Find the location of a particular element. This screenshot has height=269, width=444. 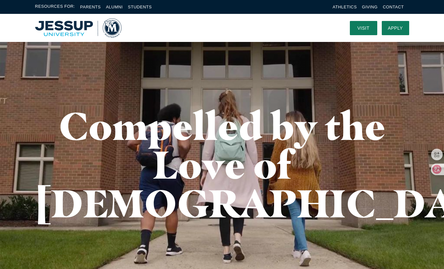

a: Giving is located at coordinates (369, 7).